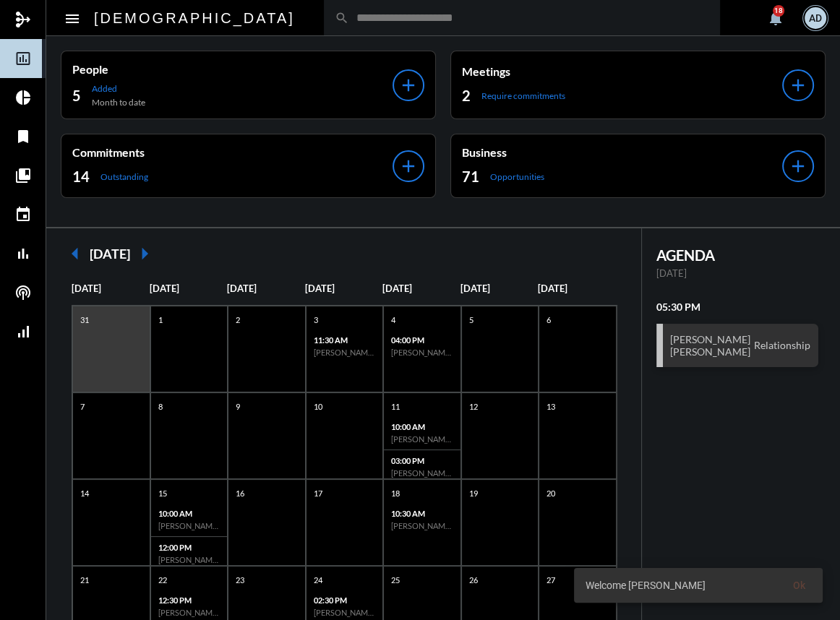 Image resolution: width=840 pixels, height=620 pixels. What do you see at coordinates (318, 493) in the screenshot?
I see `p: 17` at bounding box center [318, 493].